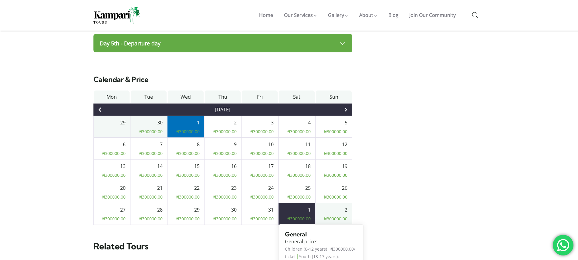 This screenshot has width=578, height=260. I want to click on div: 12, so click(334, 145).